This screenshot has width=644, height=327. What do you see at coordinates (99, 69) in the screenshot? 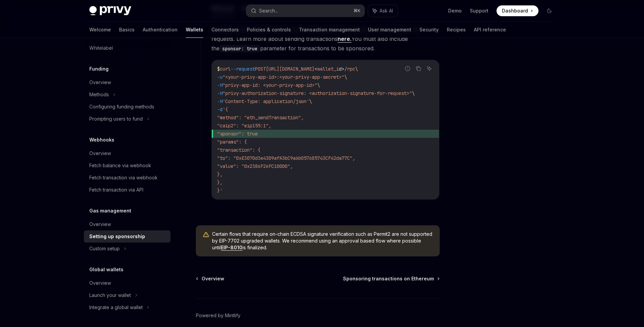
I see `h5: Funding` at bounding box center [99, 69].